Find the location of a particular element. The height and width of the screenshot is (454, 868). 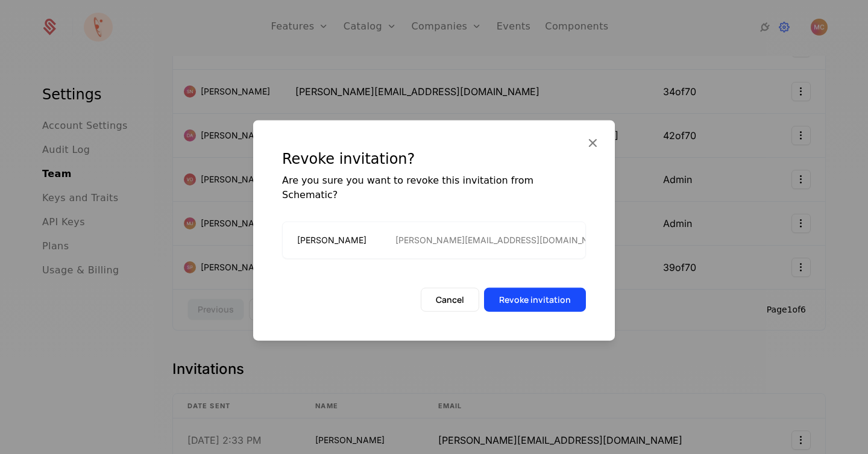

button: Cancel is located at coordinates (449, 300).